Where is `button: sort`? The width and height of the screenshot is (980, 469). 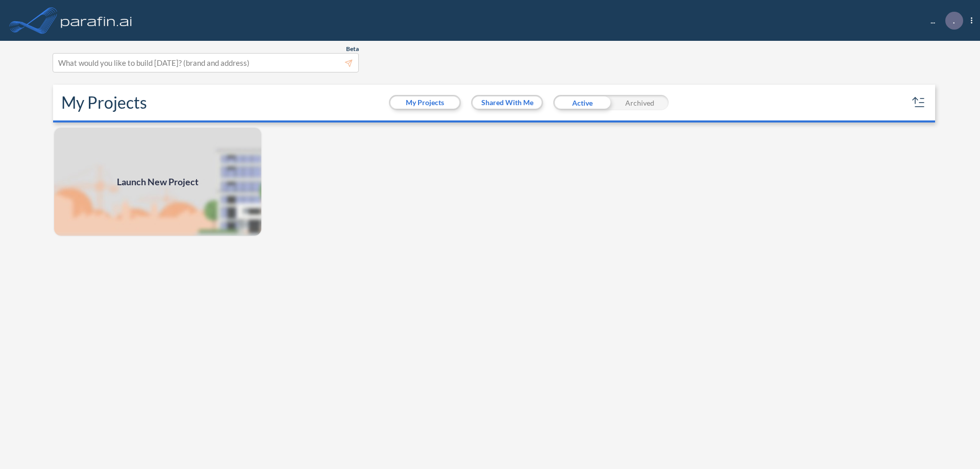 button: sort is located at coordinates (919, 103).